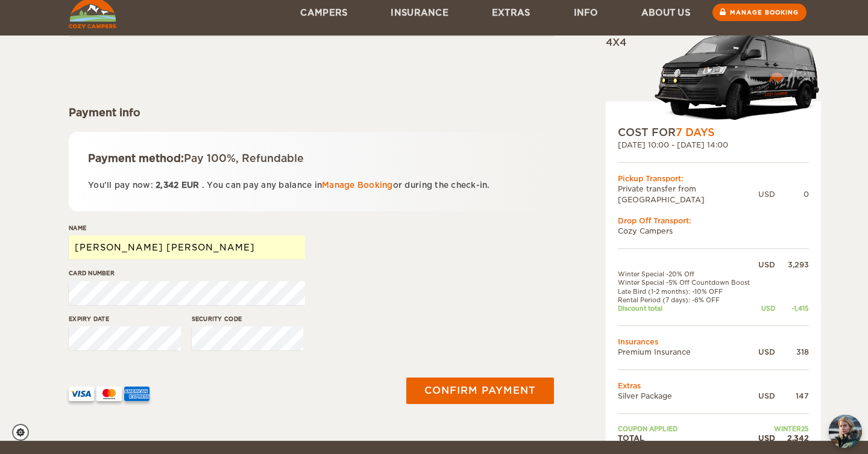  What do you see at coordinates (187, 227) in the screenshot?
I see `label: Name` at bounding box center [187, 227].